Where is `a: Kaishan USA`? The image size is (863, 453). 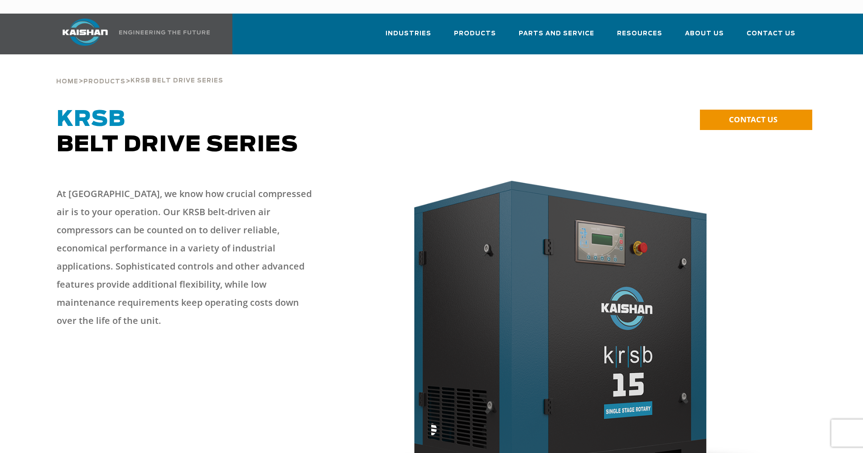 a: Kaishan USA is located at coordinates (131, 34).